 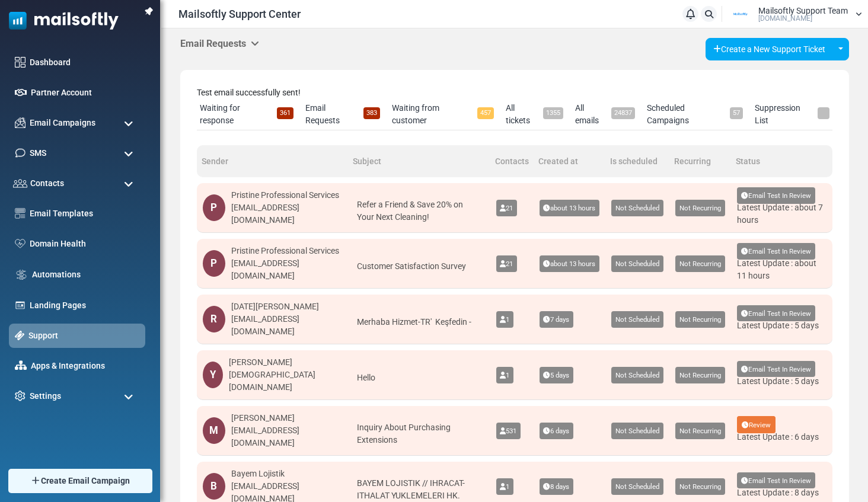 What do you see at coordinates (412, 266) in the screenshot?
I see `span: Customer Satisfaction Survey` at bounding box center [412, 266].